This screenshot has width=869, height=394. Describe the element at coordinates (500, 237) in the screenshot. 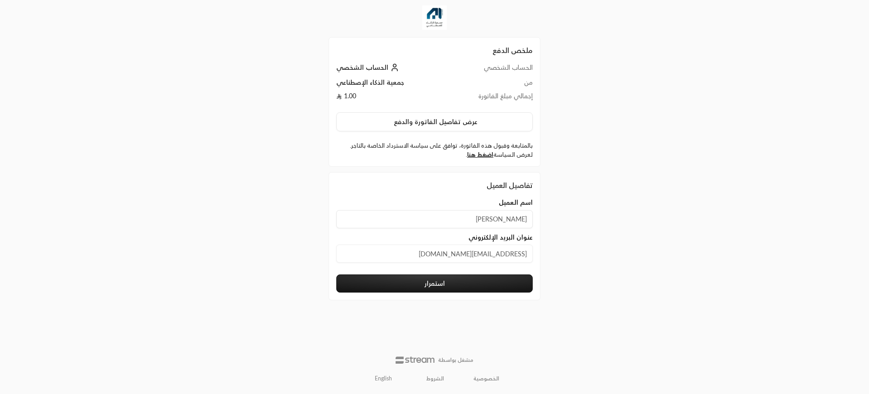

I see `span: عنوان البريد الإلكتروني` at that location.